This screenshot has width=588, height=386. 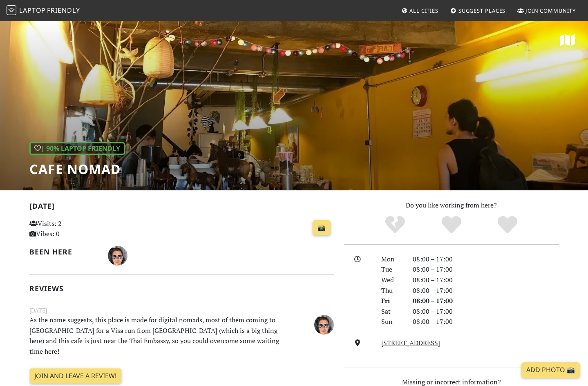 What do you see at coordinates (551, 11) in the screenshot?
I see `span: Join Community` at bounding box center [551, 11].